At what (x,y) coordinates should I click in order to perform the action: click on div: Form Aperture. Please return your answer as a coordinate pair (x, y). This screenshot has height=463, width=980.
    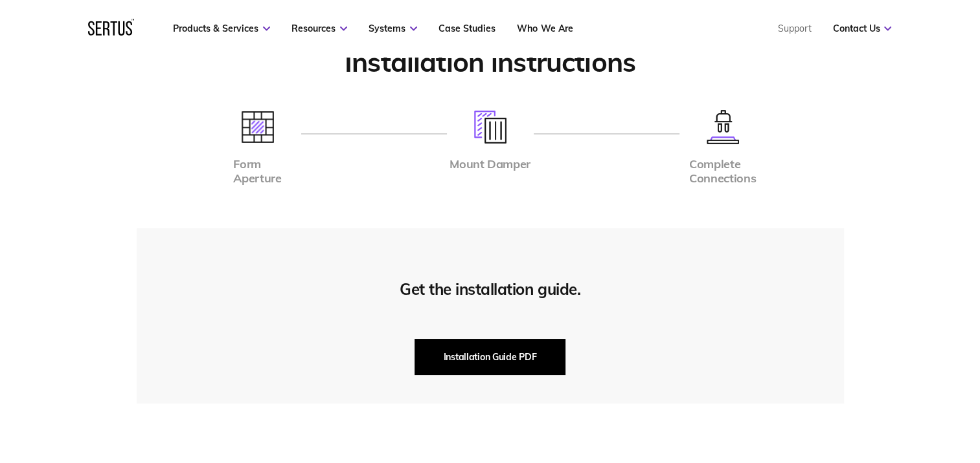
    Looking at the image, I should click on (257, 172).